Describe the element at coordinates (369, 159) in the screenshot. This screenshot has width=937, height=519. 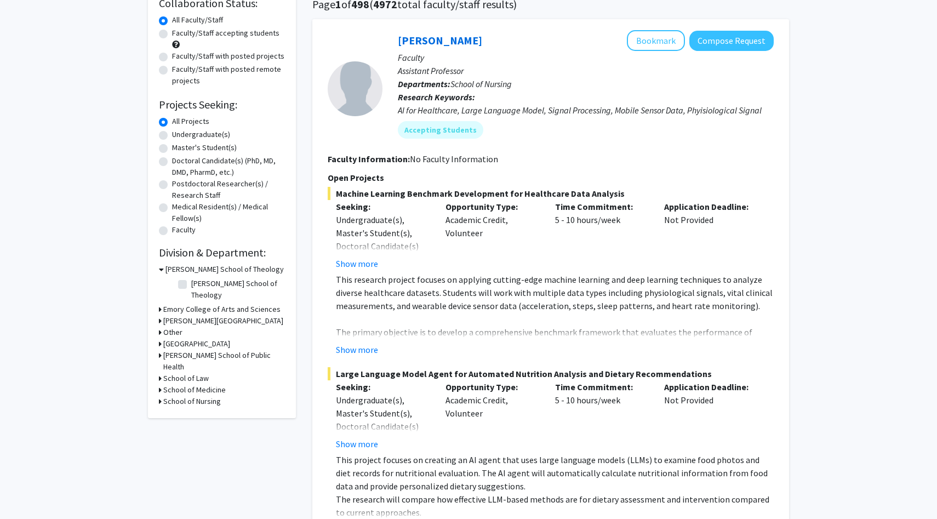
I see `b: Faculty Information:` at that location.